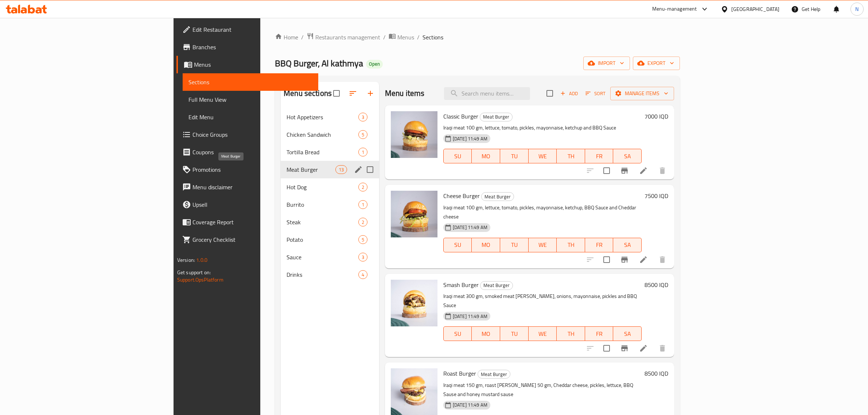 Image resolution: width=868 pixels, height=415 pixels. What do you see at coordinates (251, 82) in the screenshot?
I see `a: Sections` at bounding box center [251, 82].